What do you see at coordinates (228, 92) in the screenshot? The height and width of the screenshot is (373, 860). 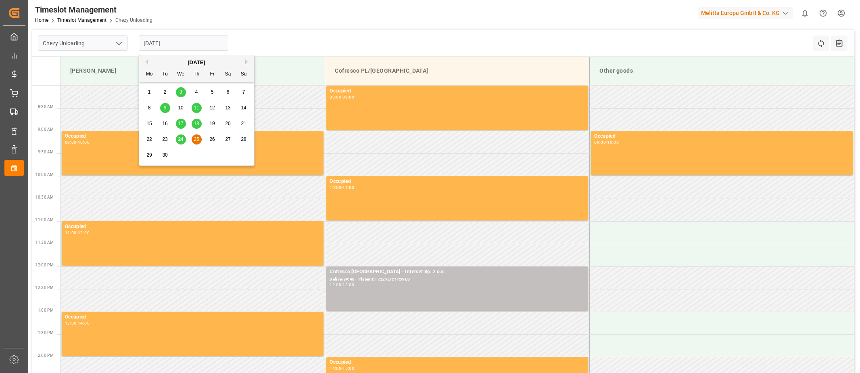 I see `span: 6` at bounding box center [228, 92].